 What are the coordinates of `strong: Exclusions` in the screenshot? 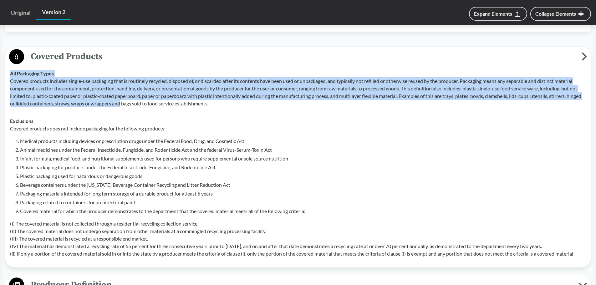 It's located at (22, 121).